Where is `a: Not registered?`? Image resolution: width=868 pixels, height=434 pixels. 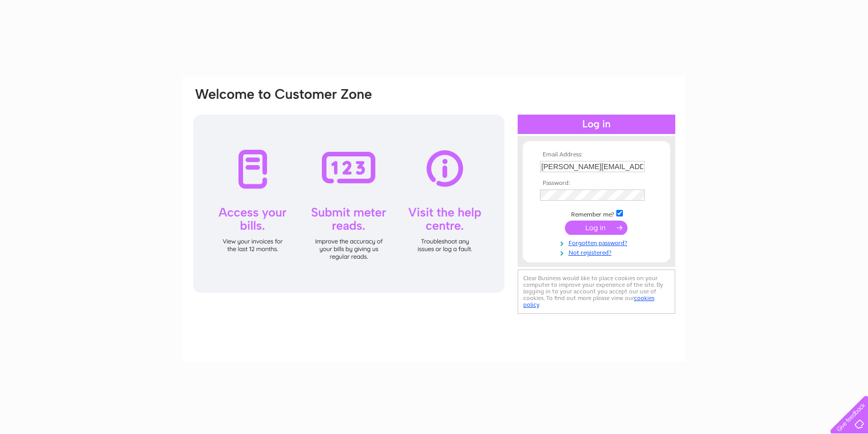 a: Not registered? is located at coordinates (597, 252).